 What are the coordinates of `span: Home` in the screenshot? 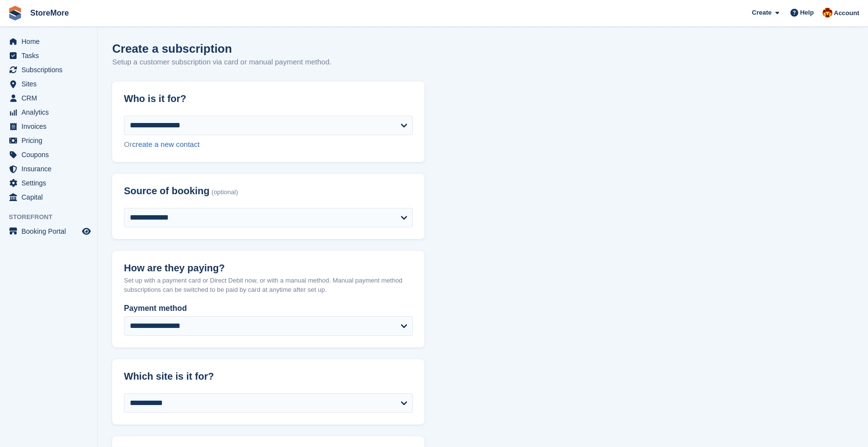 It's located at (51, 41).